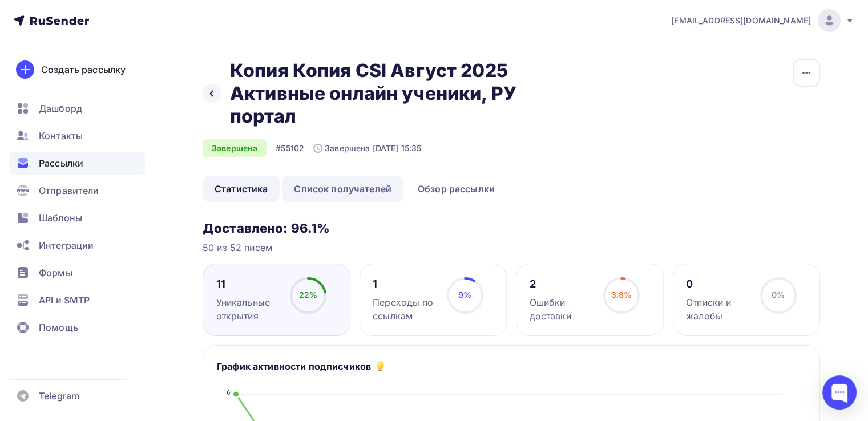 This screenshot has height=421, width=868. What do you see at coordinates (59, 396) in the screenshot?
I see `span: Telegram` at bounding box center [59, 396].